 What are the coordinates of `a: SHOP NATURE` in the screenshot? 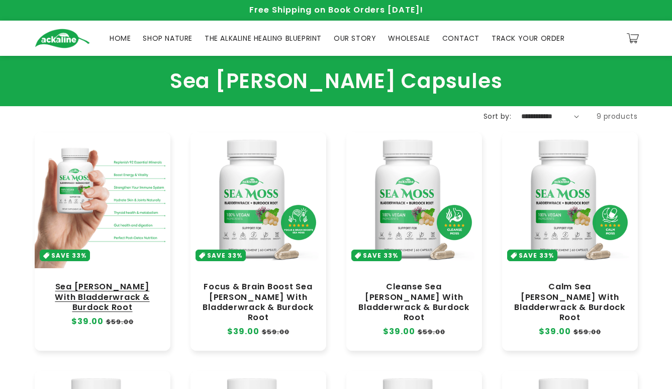 It's located at (167, 38).